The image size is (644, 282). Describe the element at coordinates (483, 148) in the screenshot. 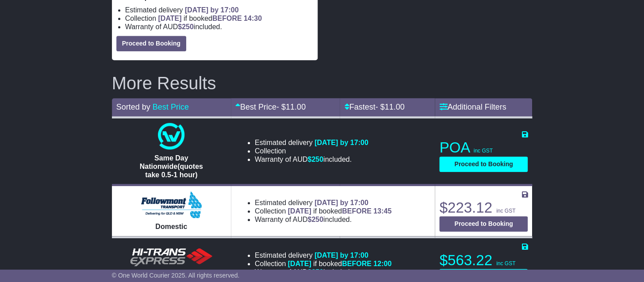

I see `p: POA` at that location.